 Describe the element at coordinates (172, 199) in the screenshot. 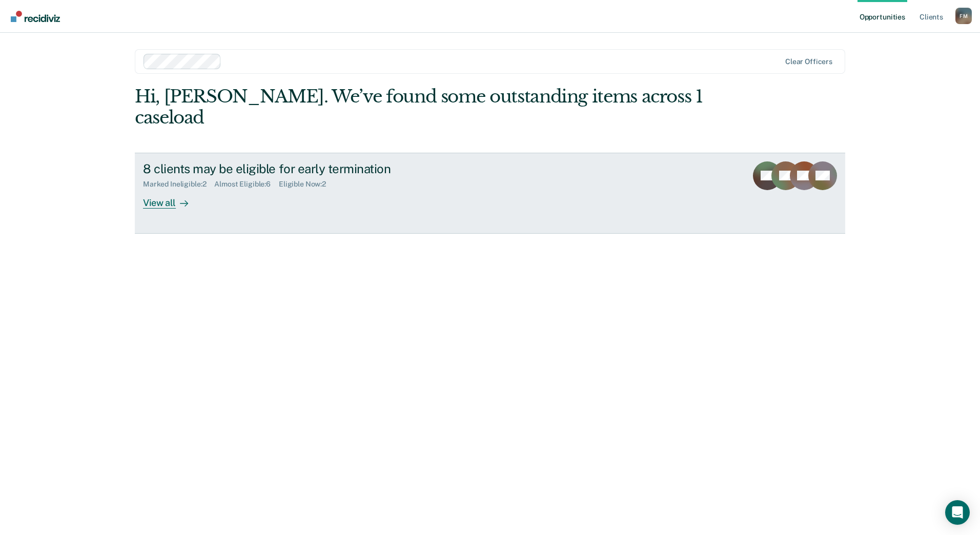

I see `div: View all` at that location.